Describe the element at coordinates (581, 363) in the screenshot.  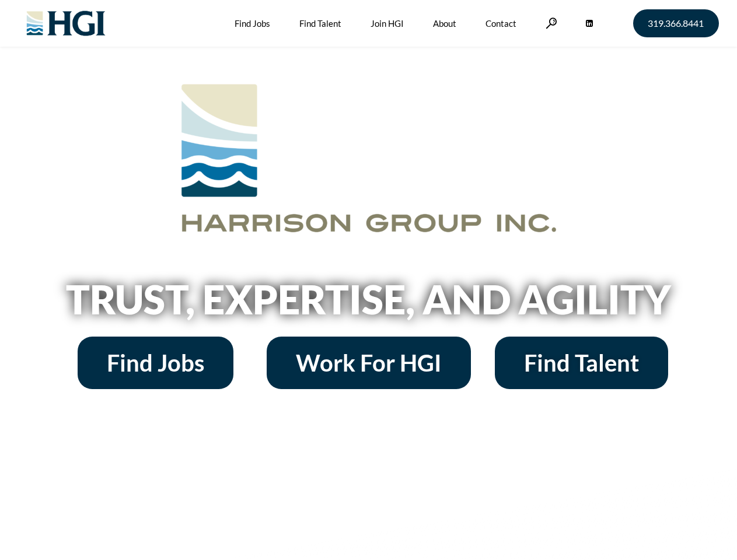
I see `a: Find Talent` at that location.